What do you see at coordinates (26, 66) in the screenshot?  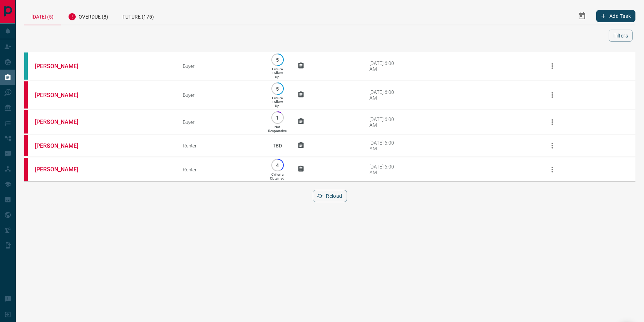 I see `div: condos.ca` at bounding box center [26, 66].